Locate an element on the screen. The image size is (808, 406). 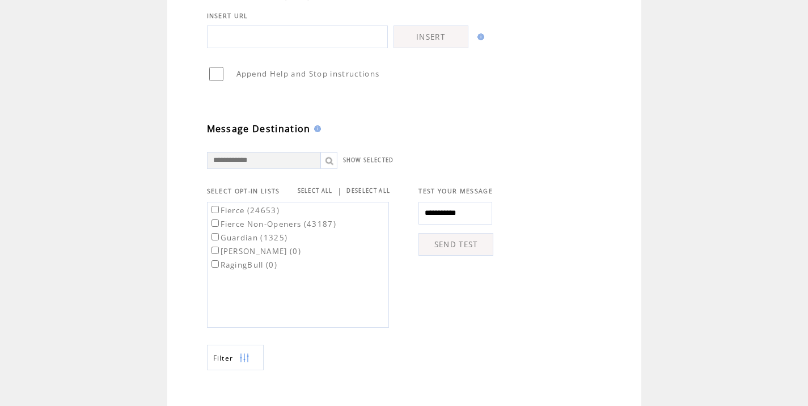
a: INSERT is located at coordinates (431, 37).